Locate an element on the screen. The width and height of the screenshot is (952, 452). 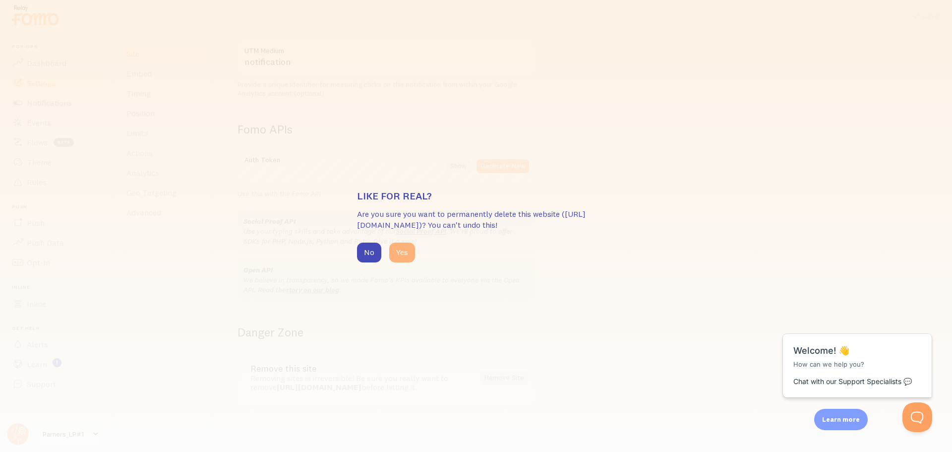
h3: Like for real? is located at coordinates (476, 196).